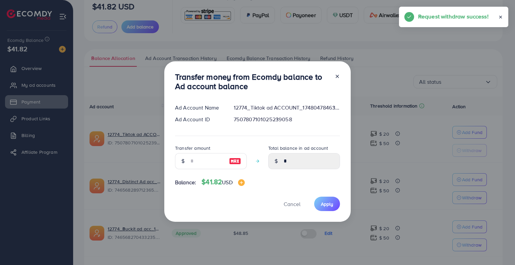  What do you see at coordinates (287, 108) in the screenshot?
I see `div: 12774_Tiktok ad ACCOUNT_1748047846338` at bounding box center [287, 108].